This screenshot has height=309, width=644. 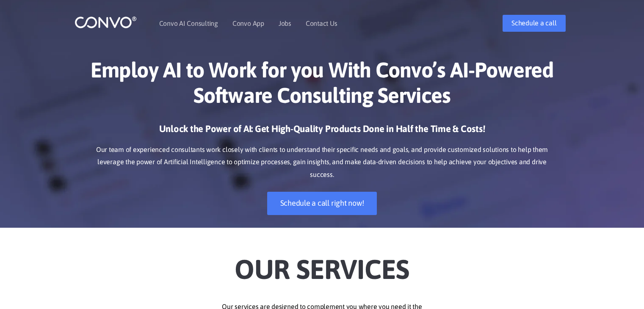 I want to click on a: Contact Us, so click(x=321, y=23).